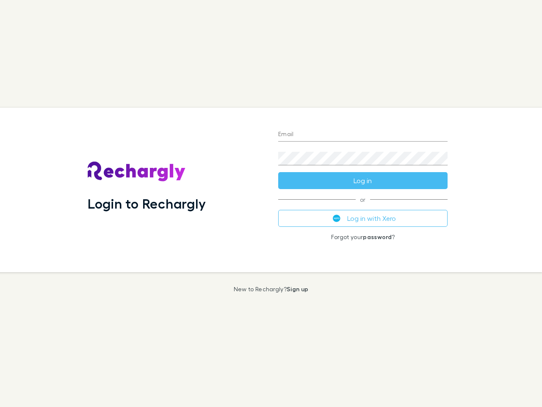 Image resolution: width=542 pixels, height=407 pixels. Describe the element at coordinates (271, 289) in the screenshot. I see `p: New to Rechargly?` at that location.